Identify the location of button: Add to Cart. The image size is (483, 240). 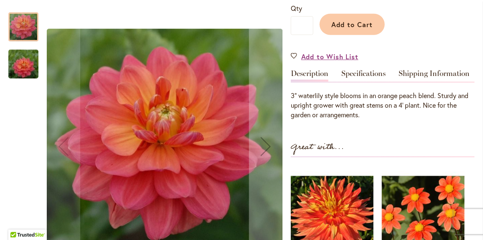
(352, 24).